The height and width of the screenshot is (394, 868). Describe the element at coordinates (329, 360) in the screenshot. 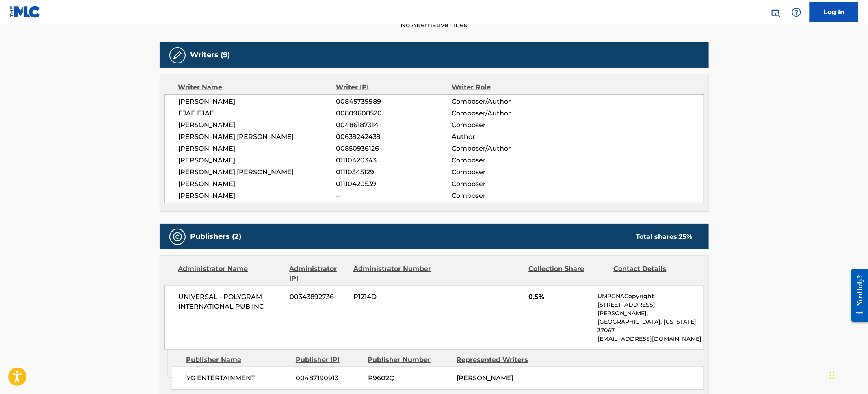

I see `div: Publisher IPI` at that location.